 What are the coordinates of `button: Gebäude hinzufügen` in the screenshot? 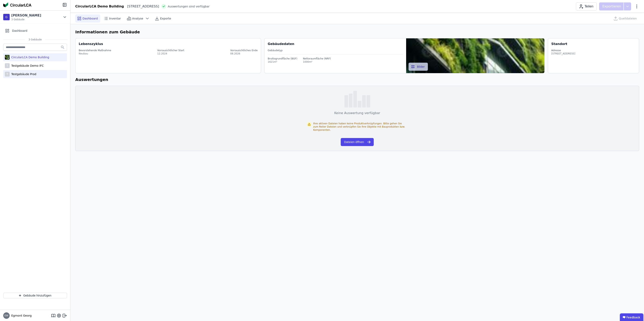 It's located at (35, 296).